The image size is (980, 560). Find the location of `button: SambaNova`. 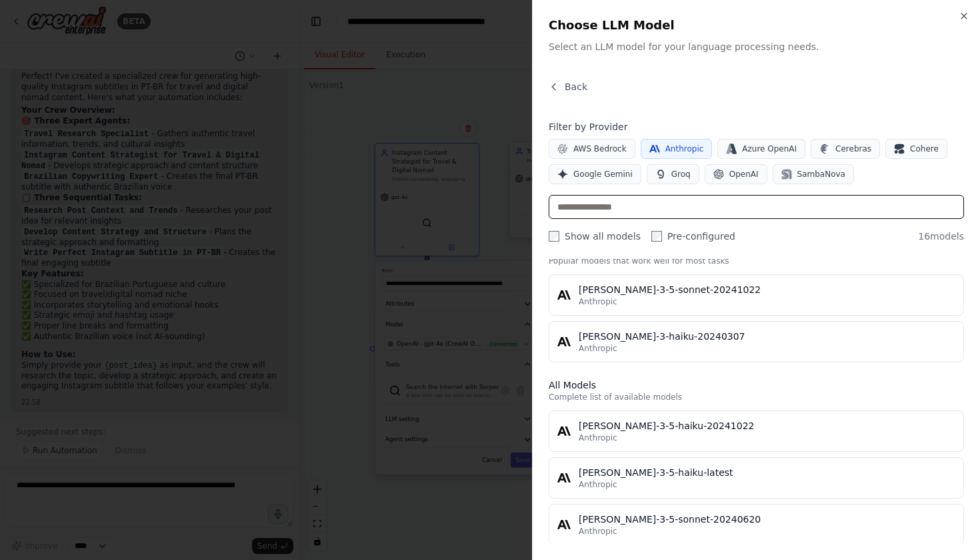

button: SambaNova is located at coordinates (813, 174).